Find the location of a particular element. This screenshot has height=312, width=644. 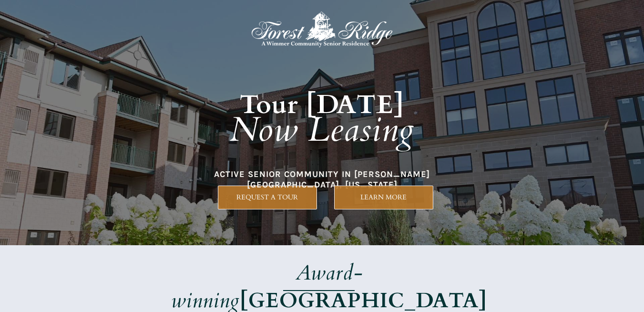

em: Now Leasing is located at coordinates (322, 130).